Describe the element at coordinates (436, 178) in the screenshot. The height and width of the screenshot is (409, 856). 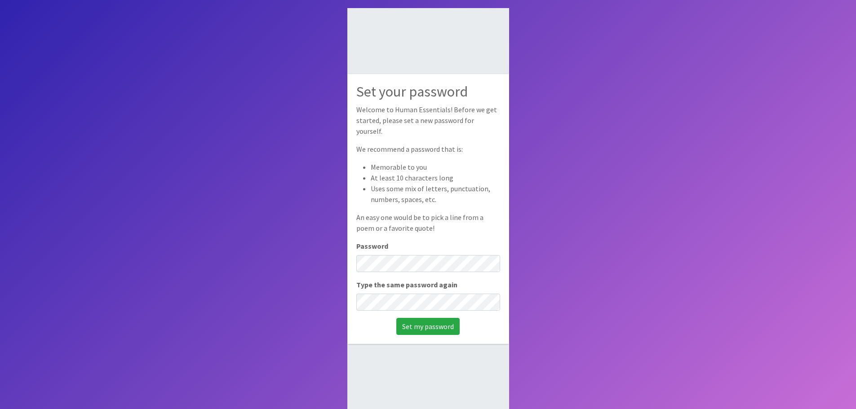
I see `li: At least 10 characters long` at that location.